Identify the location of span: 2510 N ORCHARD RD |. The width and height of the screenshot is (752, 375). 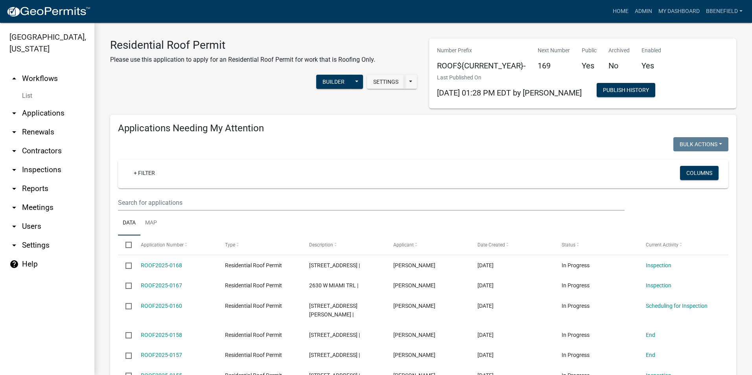
(334, 355).